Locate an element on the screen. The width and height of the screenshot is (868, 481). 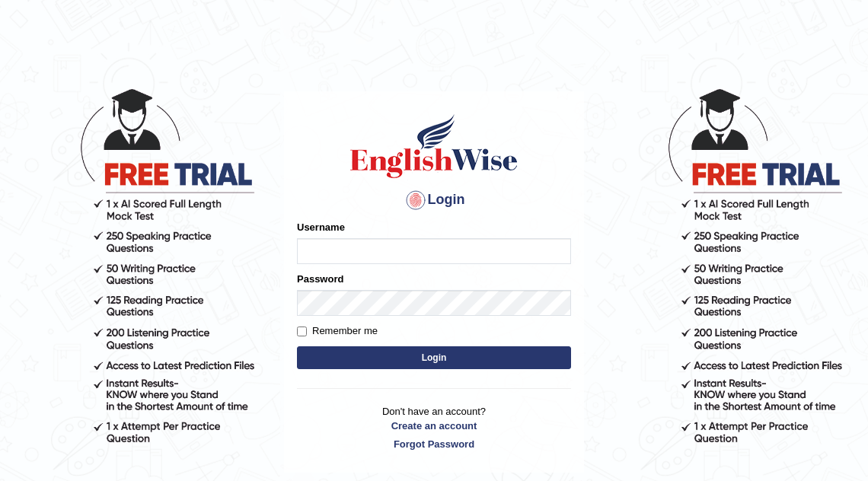
label: Password is located at coordinates (320, 279).